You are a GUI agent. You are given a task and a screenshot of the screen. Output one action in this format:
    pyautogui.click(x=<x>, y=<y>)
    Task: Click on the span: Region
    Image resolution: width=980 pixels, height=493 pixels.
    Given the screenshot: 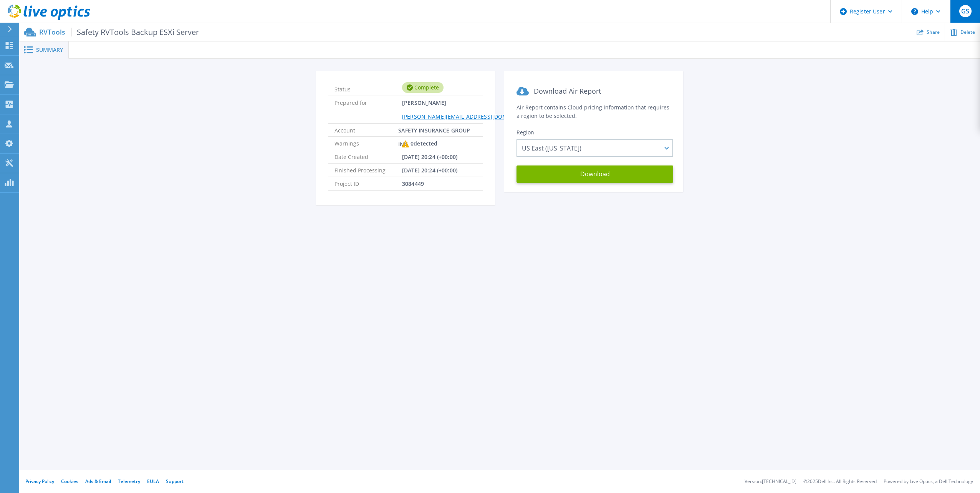 What is the action you would take?
    pyautogui.click(x=525, y=132)
    